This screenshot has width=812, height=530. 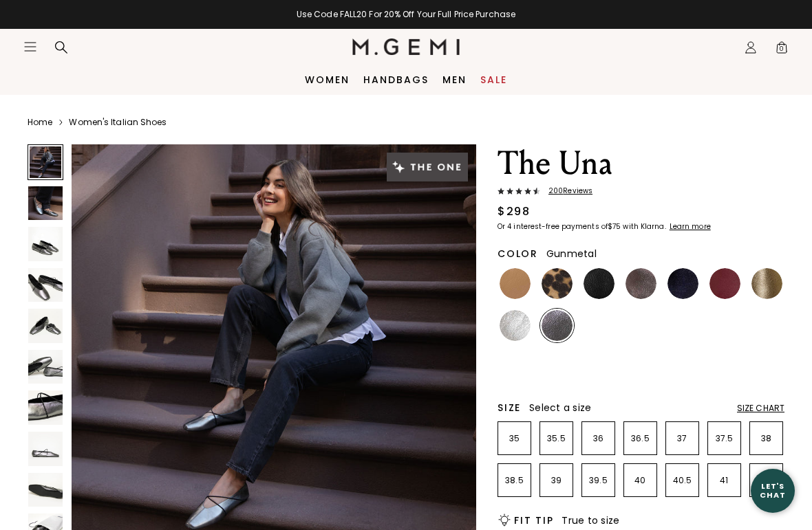 What do you see at coordinates (514, 481) in the screenshot?
I see `p: 38.5` at bounding box center [514, 481].